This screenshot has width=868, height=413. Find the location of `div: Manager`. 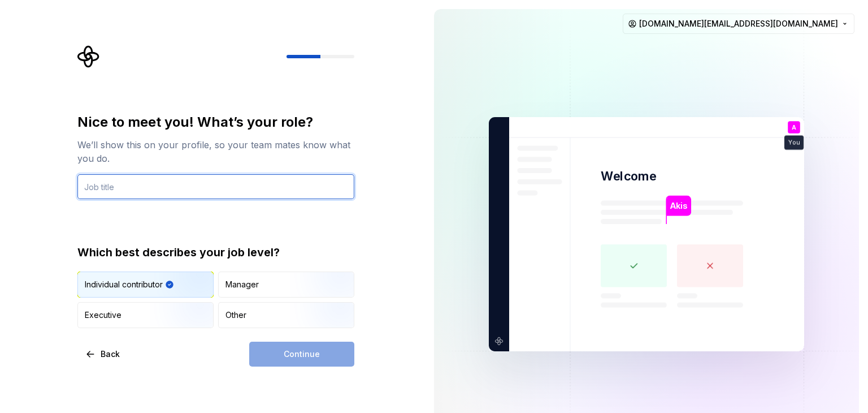

div: Manager is located at coordinates (242, 285).